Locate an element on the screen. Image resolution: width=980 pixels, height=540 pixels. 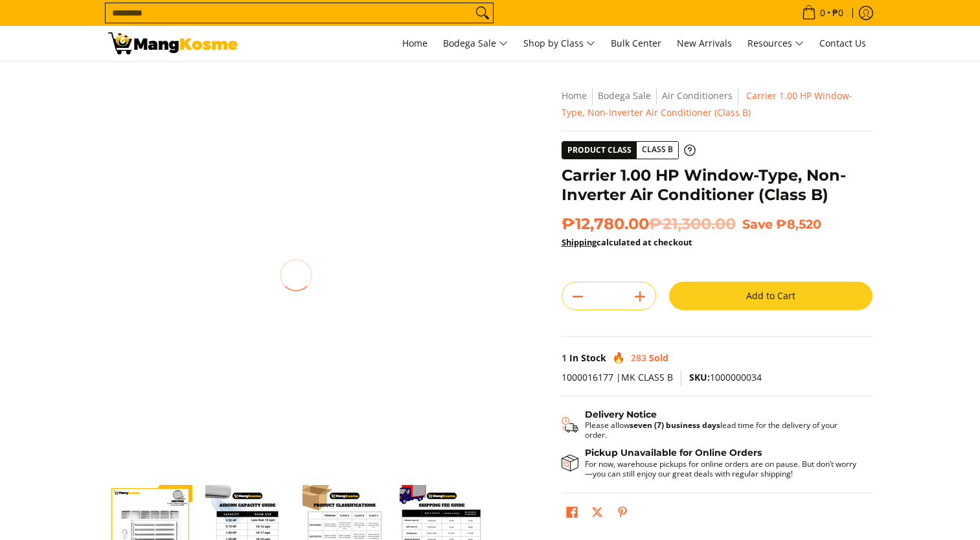
strong: calculated at checkout is located at coordinates (627, 242).